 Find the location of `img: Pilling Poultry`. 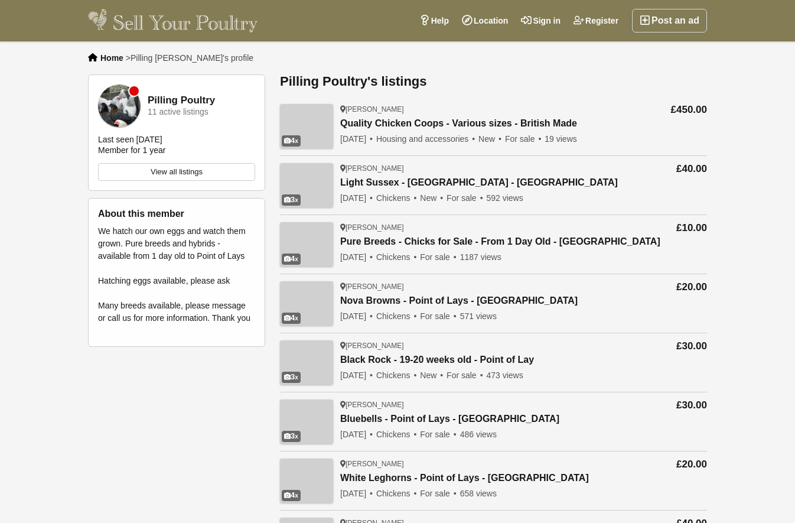

img: Pilling Poultry is located at coordinates (119, 106).